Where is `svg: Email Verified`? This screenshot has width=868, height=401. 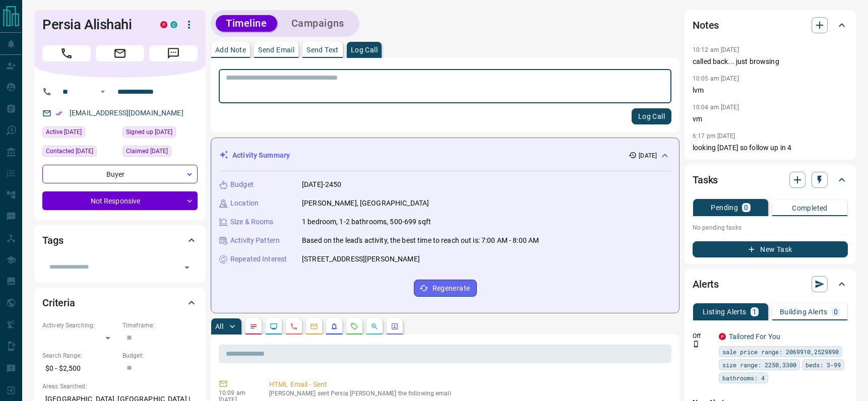
svg: Email Verified is located at coordinates (59, 114).